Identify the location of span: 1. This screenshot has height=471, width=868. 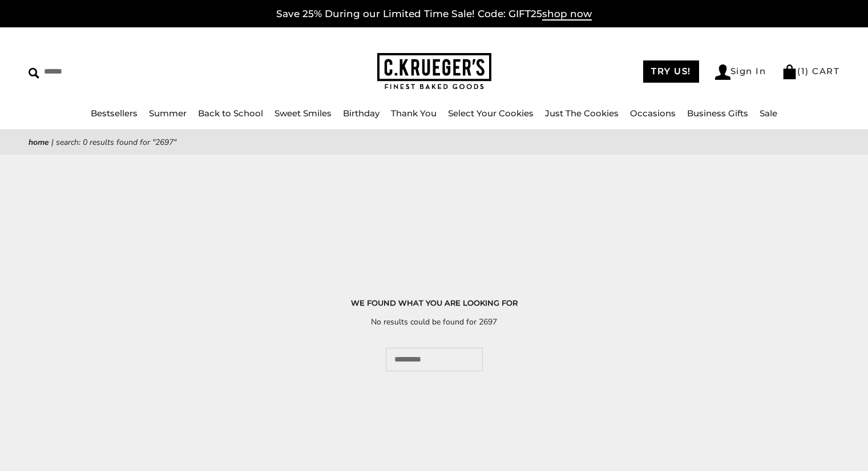
(804, 71).